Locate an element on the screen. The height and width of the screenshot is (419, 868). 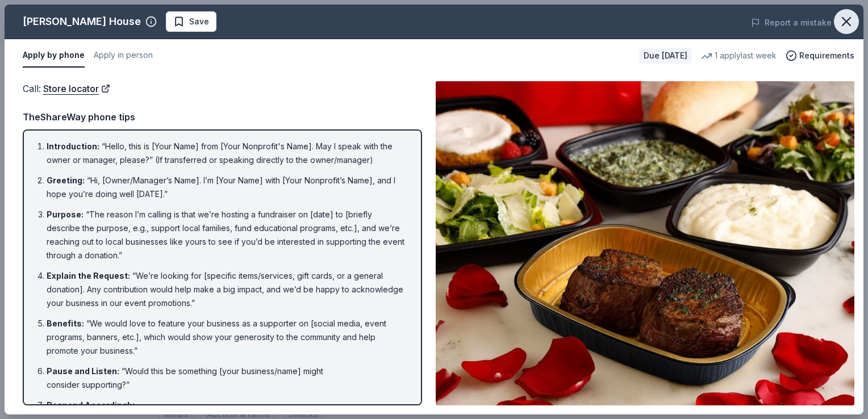
button: Report a mistake is located at coordinates (791, 23).